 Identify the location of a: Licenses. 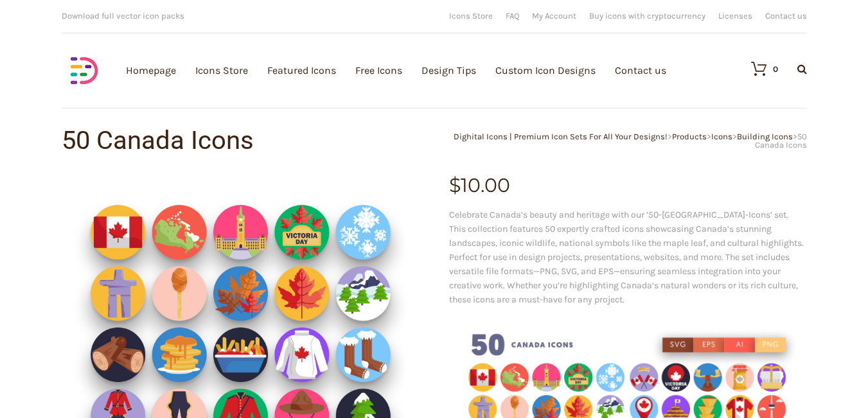
(735, 16).